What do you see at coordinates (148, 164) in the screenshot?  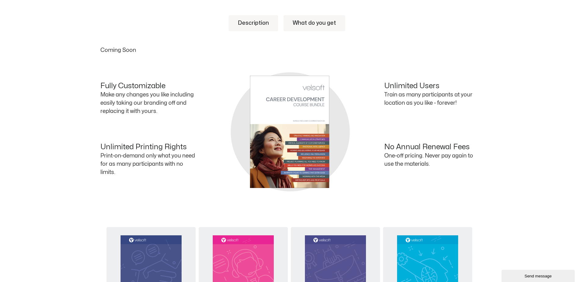 I see `p: Print-on-demand only what you need for as many participants with no limits.` at bounding box center [148, 164].